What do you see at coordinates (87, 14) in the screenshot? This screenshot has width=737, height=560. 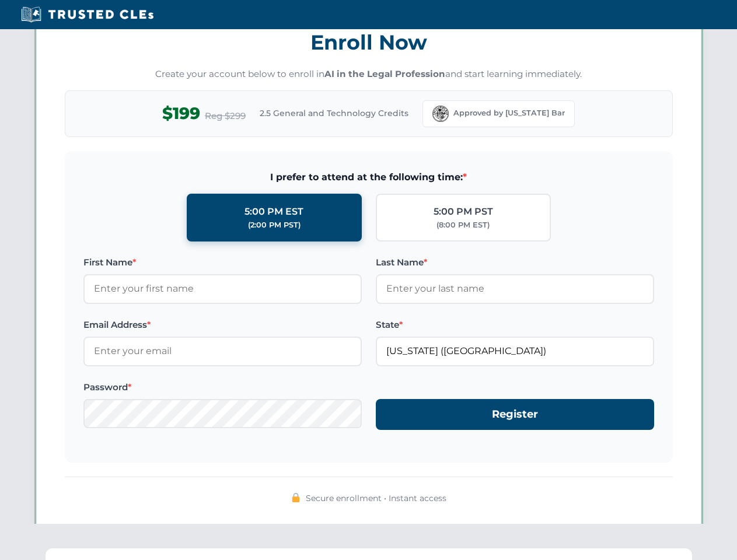 I see `img: Trusted CLEs` at bounding box center [87, 14].